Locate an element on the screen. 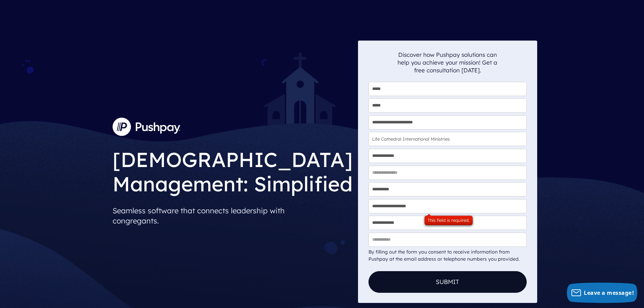  button: Leave a message! is located at coordinates (602, 293).